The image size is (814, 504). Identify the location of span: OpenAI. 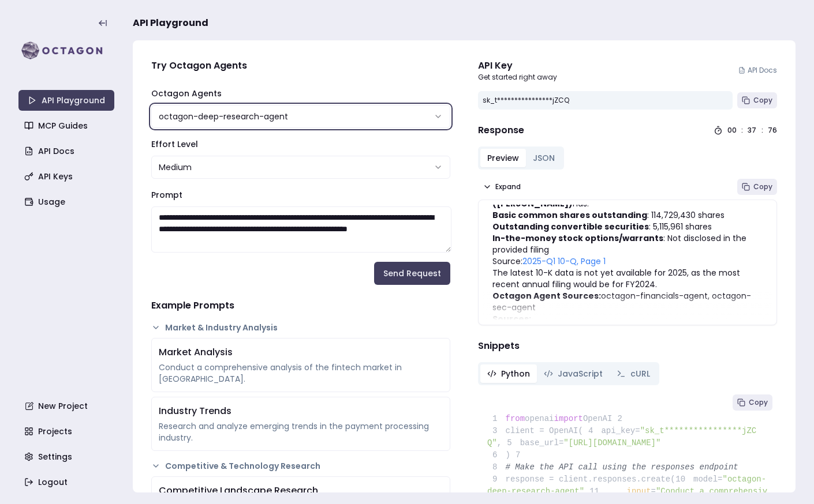
(597, 419).